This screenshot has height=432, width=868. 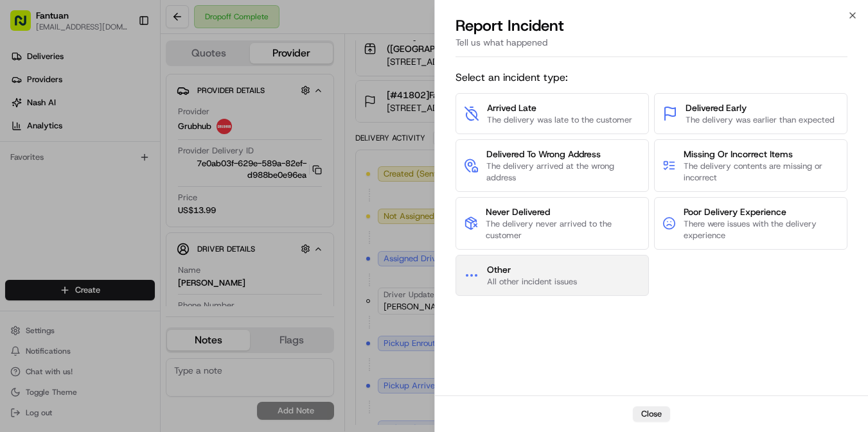 I want to click on a: 💻API Documentation, so click(x=158, y=293).